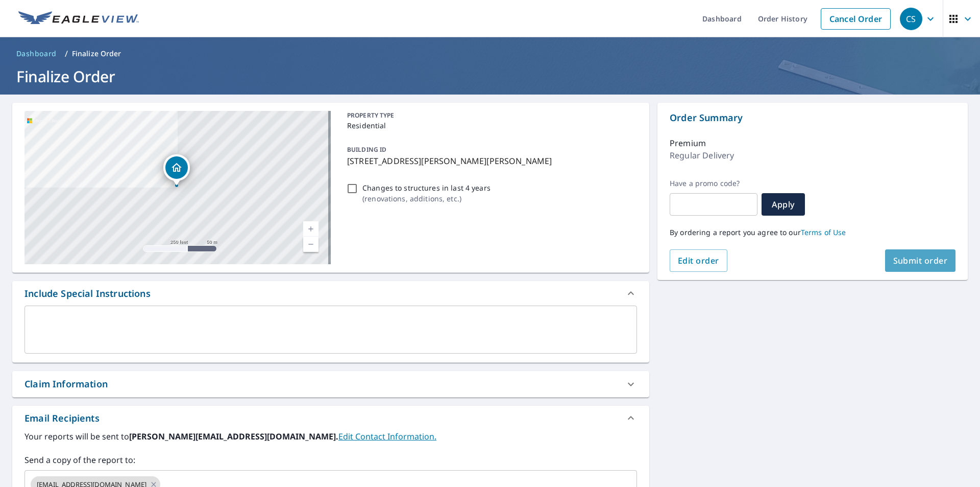 The image size is (980, 487). I want to click on a: Current Level 17, Zoom Out, so click(311, 244).